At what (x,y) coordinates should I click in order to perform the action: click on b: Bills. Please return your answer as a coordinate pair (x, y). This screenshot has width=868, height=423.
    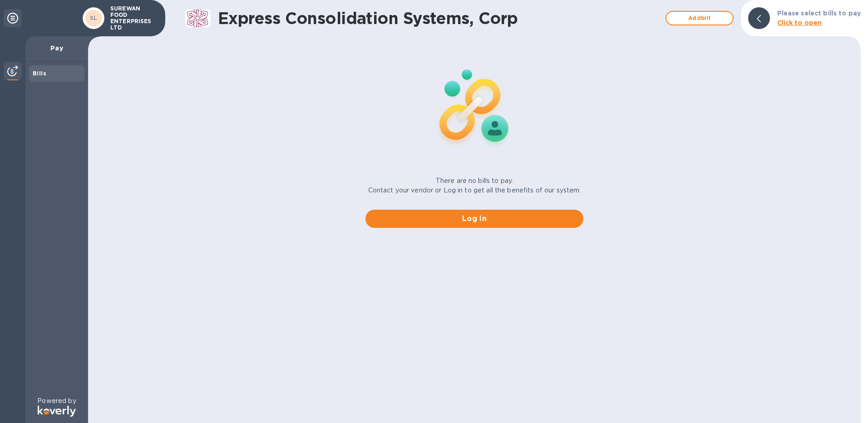
    Looking at the image, I should click on (39, 73).